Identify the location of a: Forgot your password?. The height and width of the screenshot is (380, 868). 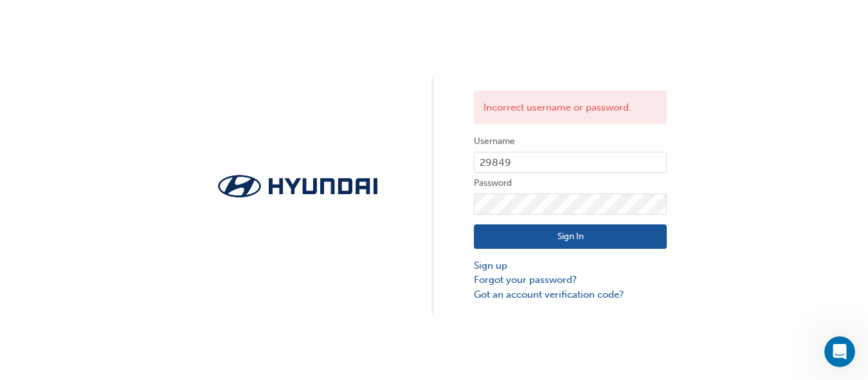
(570, 279).